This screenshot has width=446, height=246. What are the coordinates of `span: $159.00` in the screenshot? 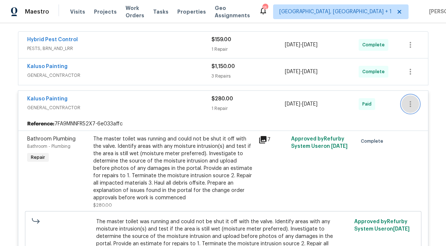 It's located at (221, 40).